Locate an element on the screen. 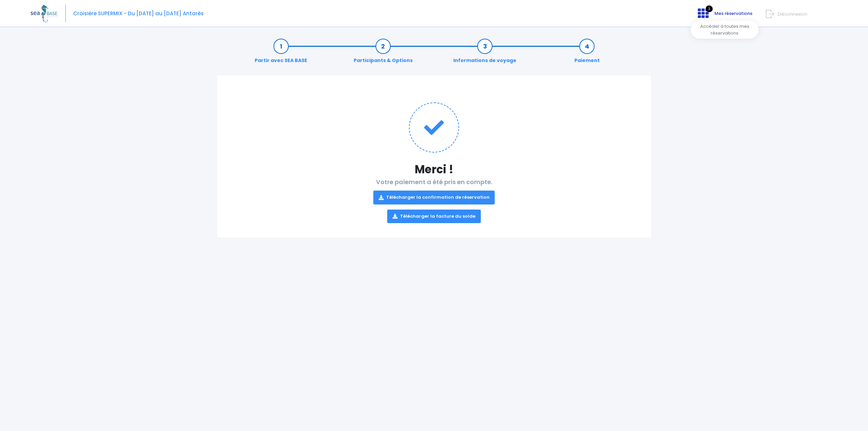 This screenshot has width=868, height=431. a: Informations de voyage is located at coordinates (485, 53).